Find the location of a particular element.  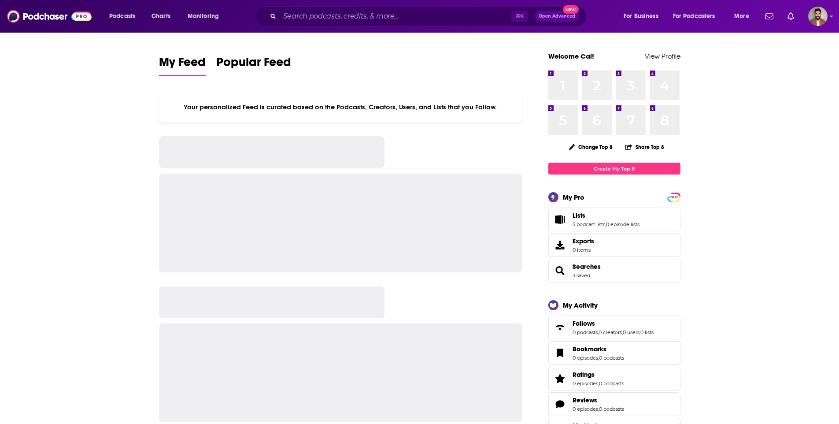

span: Open Advanced is located at coordinates (557, 16).